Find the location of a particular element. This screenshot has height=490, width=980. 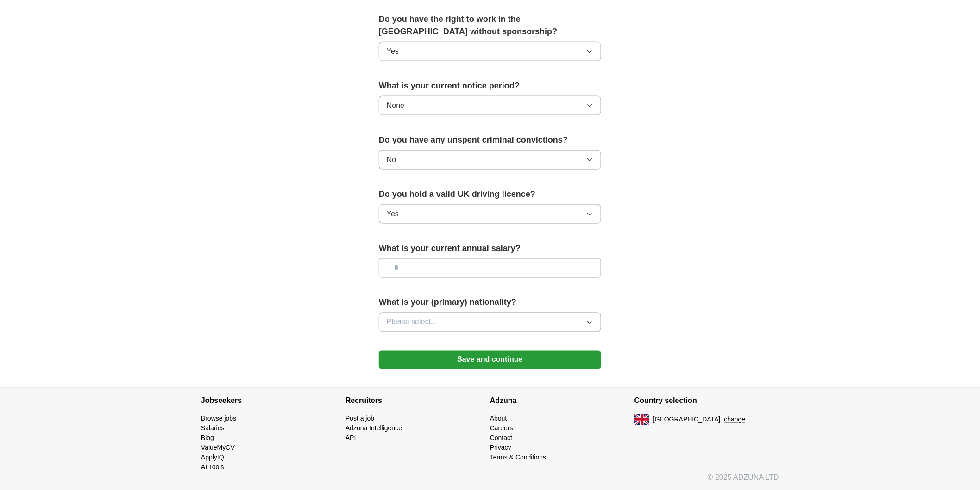

a: Contact is located at coordinates (501, 438).